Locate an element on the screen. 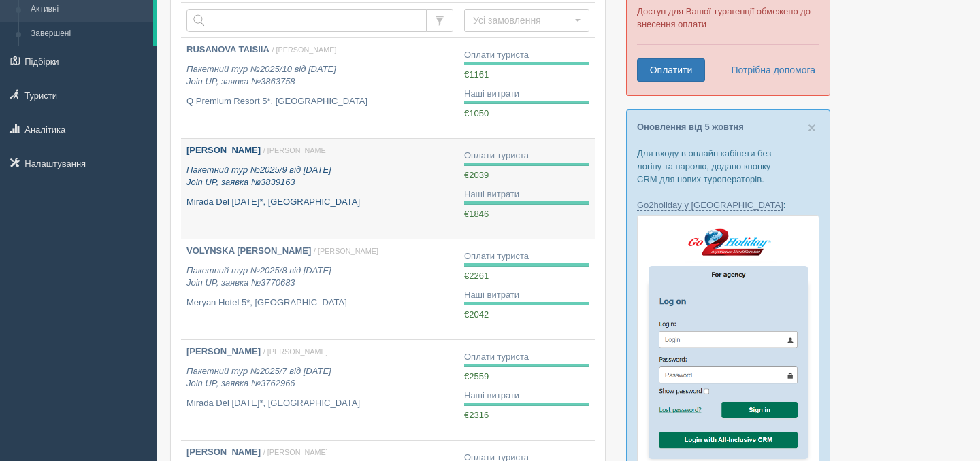 Image resolution: width=980 pixels, height=461 pixels. span: €2261 is located at coordinates (477, 276).